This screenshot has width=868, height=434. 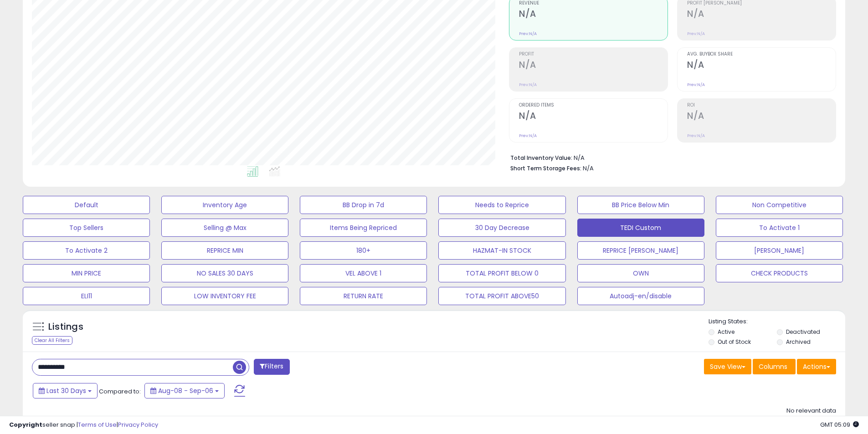 What do you see at coordinates (363, 228) in the screenshot?
I see `button: Items Being Repriced` at bounding box center [363, 228].